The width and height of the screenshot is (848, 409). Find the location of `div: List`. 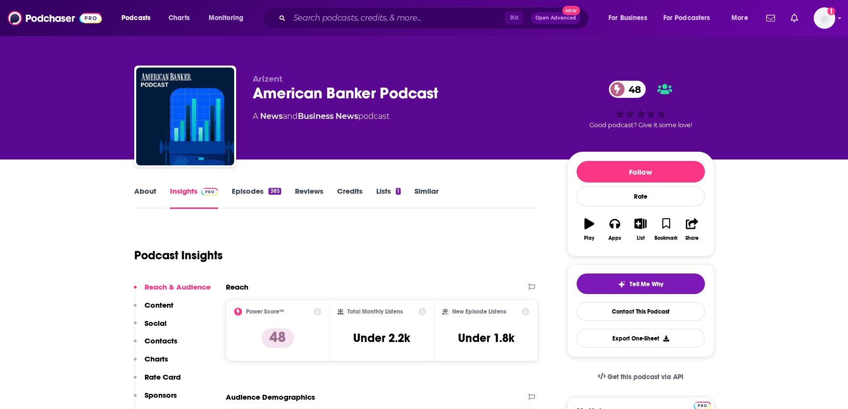

div: List is located at coordinates (641, 239).